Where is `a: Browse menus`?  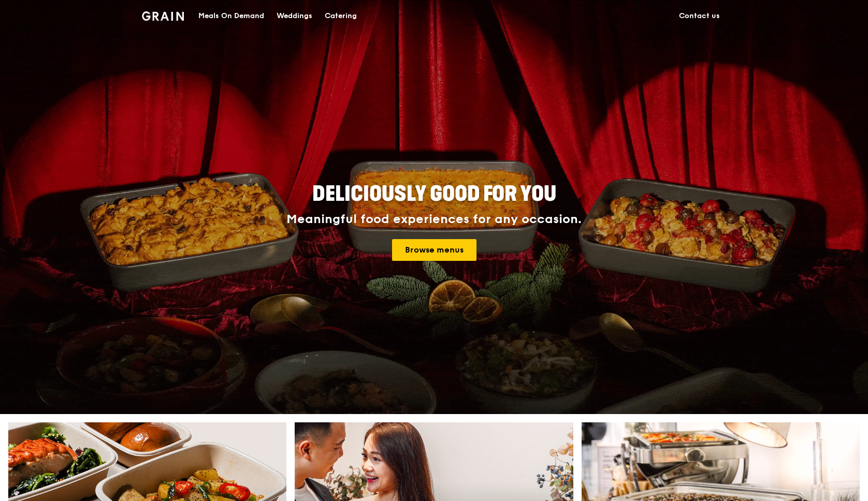
a: Browse menus is located at coordinates (434, 250).